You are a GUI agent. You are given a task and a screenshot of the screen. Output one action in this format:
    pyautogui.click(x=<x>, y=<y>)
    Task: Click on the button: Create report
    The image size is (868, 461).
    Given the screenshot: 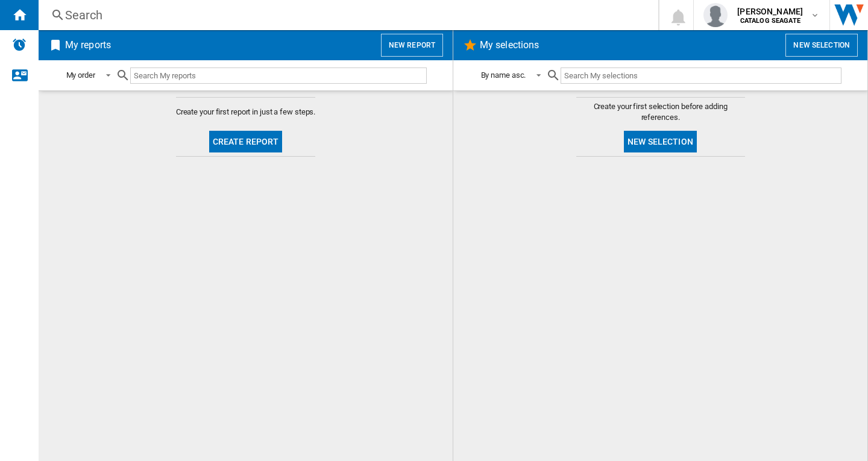 What is the action you would take?
    pyautogui.click(x=246, y=142)
    